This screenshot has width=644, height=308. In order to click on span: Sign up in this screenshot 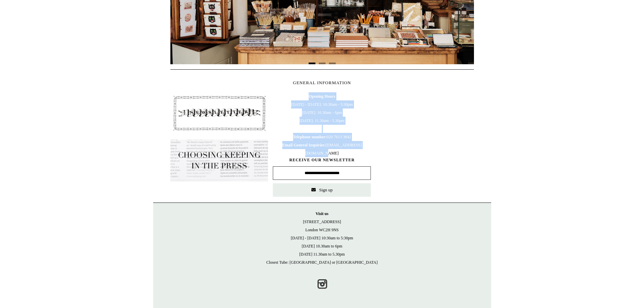, I will do `click(326, 189)`.